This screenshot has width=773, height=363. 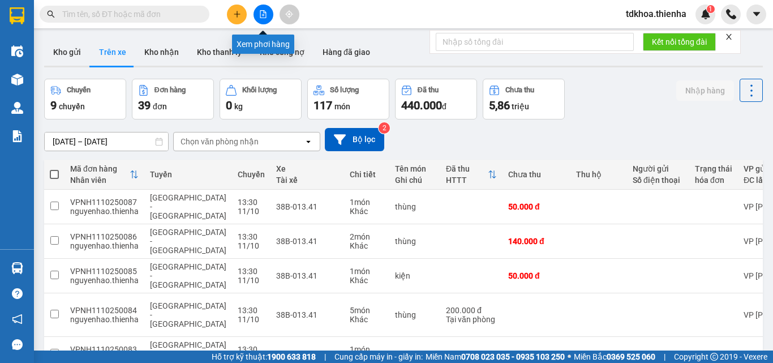 What do you see at coordinates (308, 141) in the screenshot?
I see `svg: open` at bounding box center [308, 141].